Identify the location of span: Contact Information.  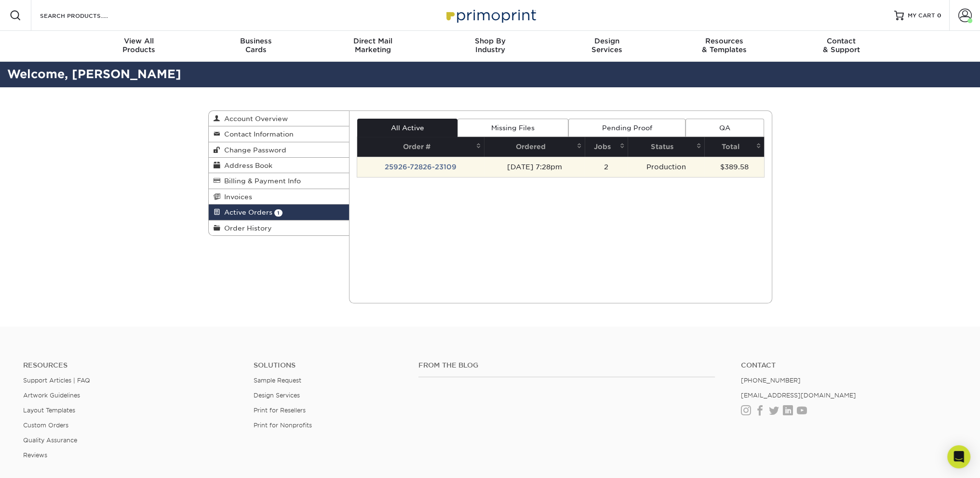
(257, 134).